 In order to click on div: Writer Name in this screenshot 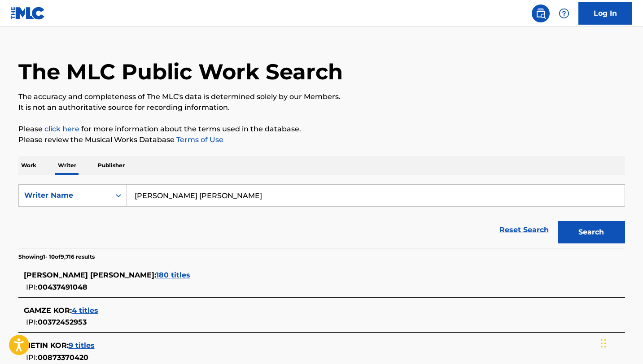, I will do `click(64, 195)`.